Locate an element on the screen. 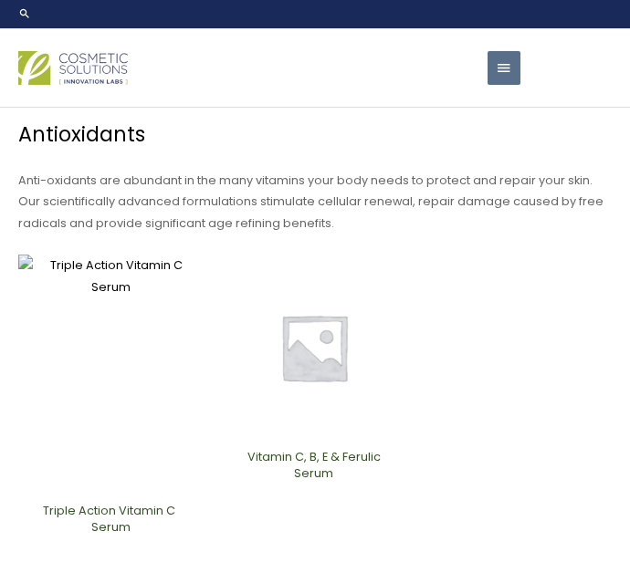 This screenshot has width=630, height=573. h2: Vitamin C, B, E & Ferulic Serum is located at coordinates (314, 465).